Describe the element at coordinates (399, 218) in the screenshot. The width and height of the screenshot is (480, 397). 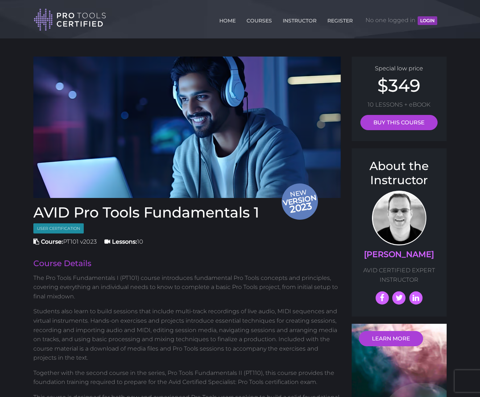
I see `img: AVID Expert Instructor, Professor Scott Beckett profile photo` at that location.